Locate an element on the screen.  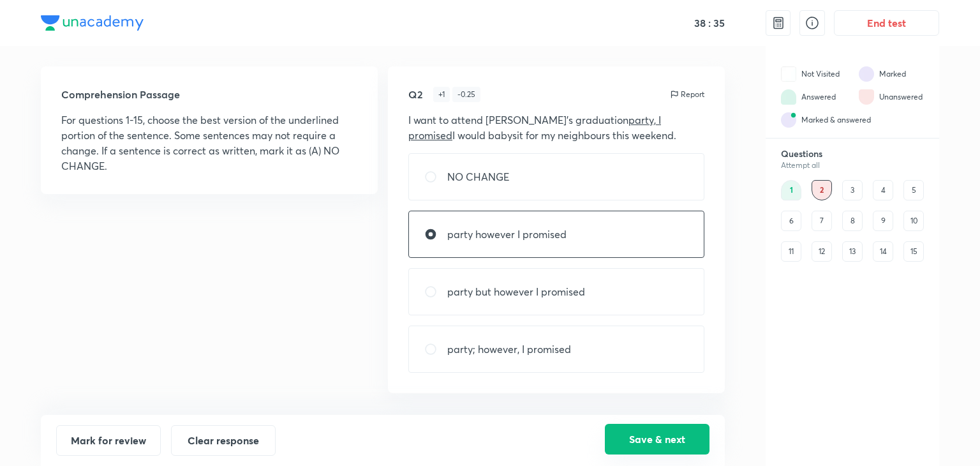
img: report icon is located at coordinates (675, 94).